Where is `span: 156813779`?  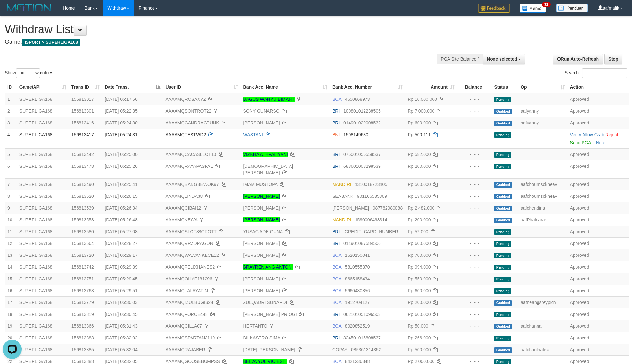
span: 156813779 is located at coordinates (83, 302).